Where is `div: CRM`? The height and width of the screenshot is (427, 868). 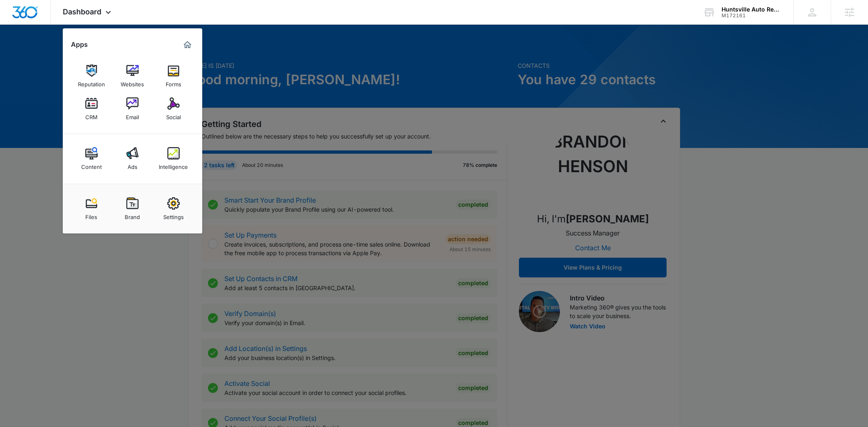 div: CRM is located at coordinates (91, 115).